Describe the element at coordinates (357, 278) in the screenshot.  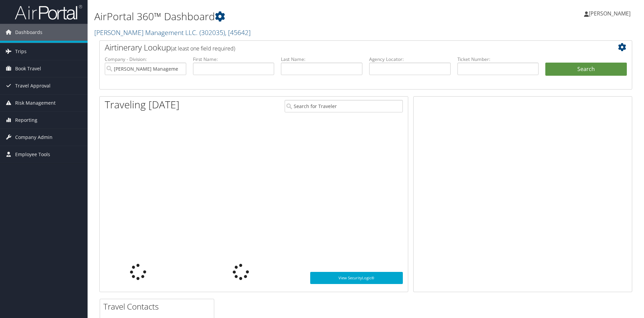
I see `a: View SecurityLogic®` at that location.